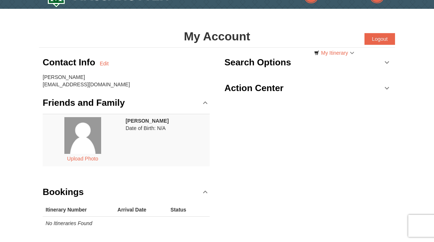 This screenshot has width=434, height=242. Describe the element at coordinates (83, 103) in the screenshot. I see `h3: Friends and Family` at that location.